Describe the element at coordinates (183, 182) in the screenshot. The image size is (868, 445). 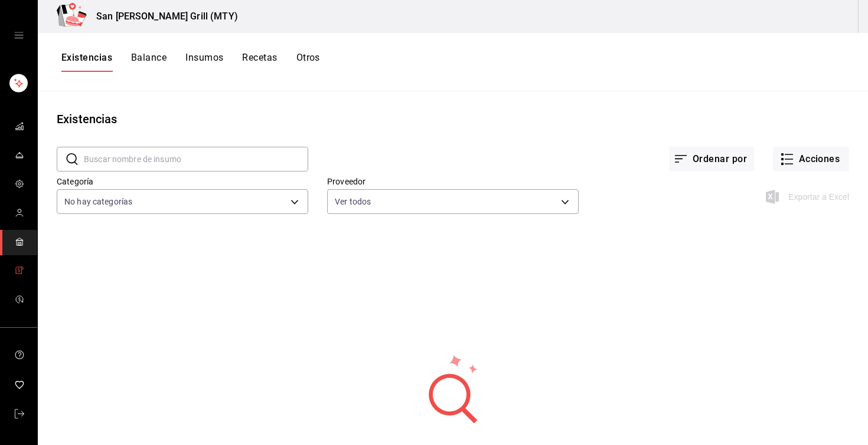
I see `label: Categoría` at that location.